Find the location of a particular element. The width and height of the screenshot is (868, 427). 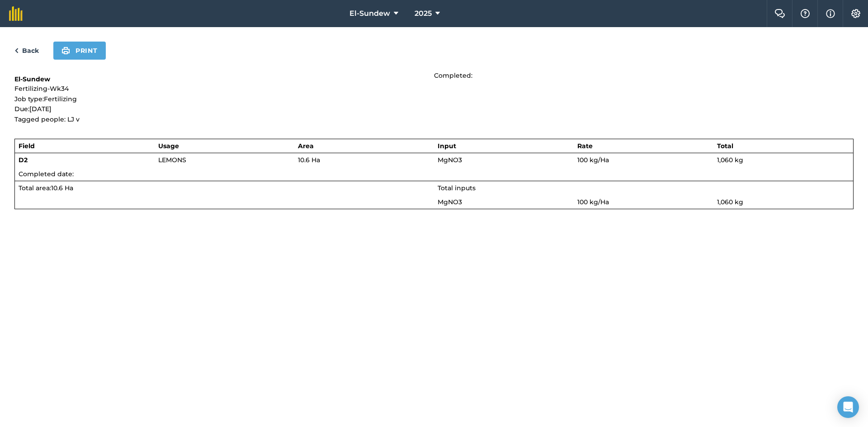

td: Total inputs is located at coordinates (644, 188).